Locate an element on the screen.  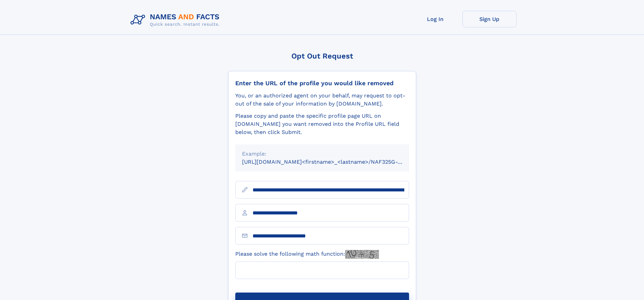
div: Enter the URL of the profile you would like removed is located at coordinates (322, 83).